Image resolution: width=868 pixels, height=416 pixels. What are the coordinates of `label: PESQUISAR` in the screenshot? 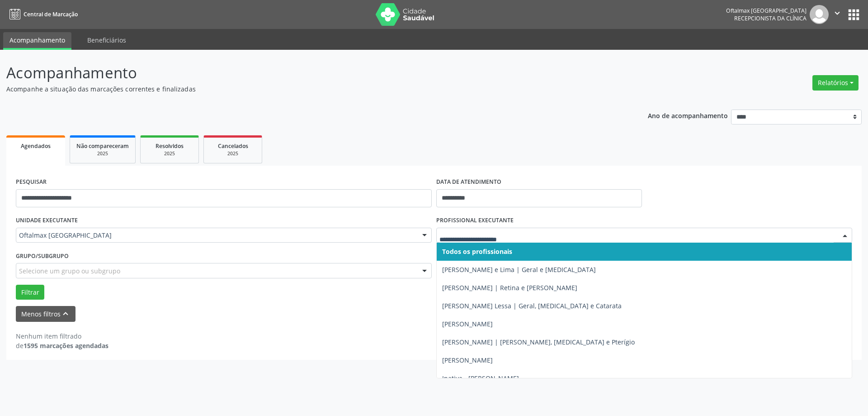 It's located at (31, 182).